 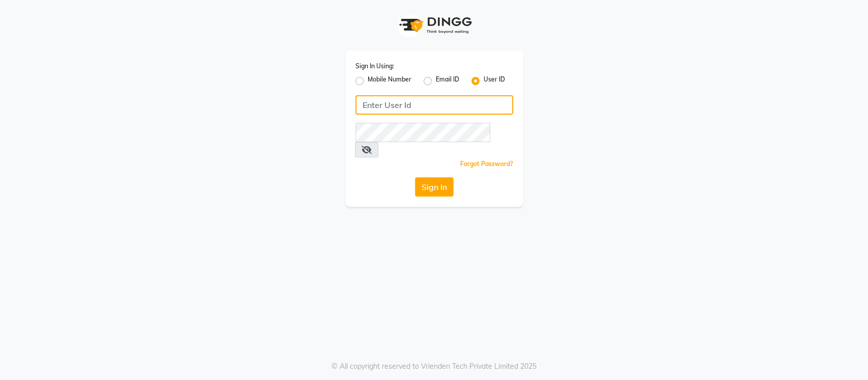 I want to click on label: Sign In Using:, so click(x=375, y=66).